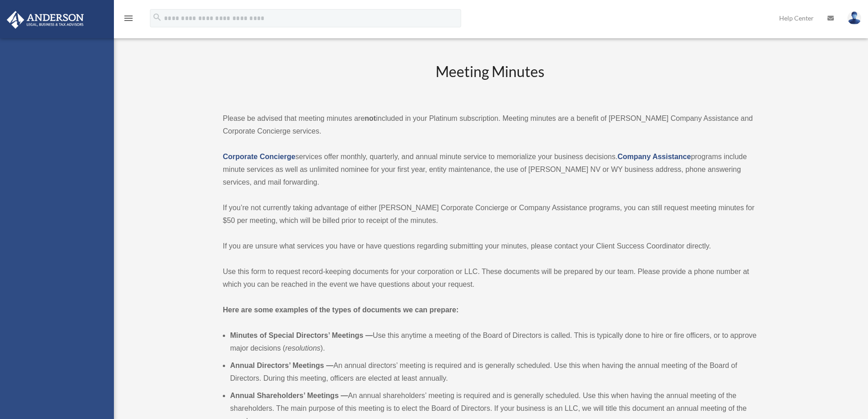 Image resolution: width=868 pixels, height=419 pixels. What do you see at coordinates (490, 80) in the screenshot?
I see `h2: Meeting Minutes` at bounding box center [490, 80].